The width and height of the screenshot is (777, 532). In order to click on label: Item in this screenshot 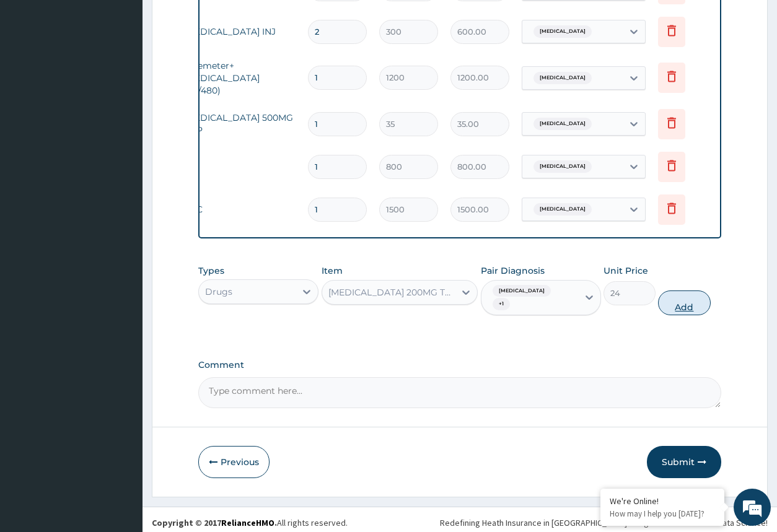, I will do `click(332, 270)`.